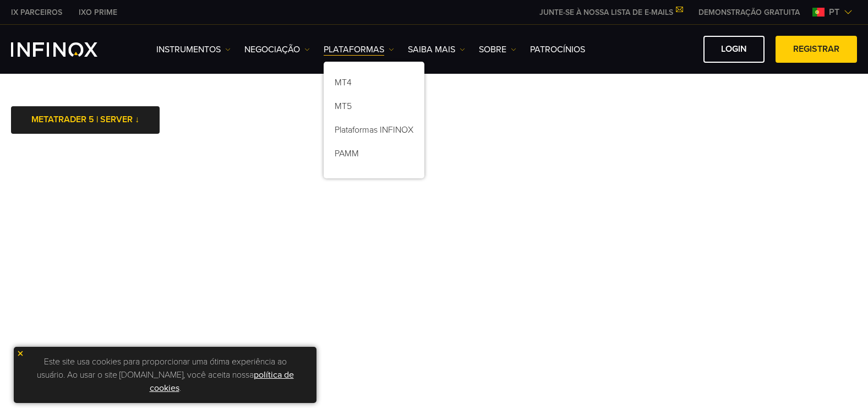 The width and height of the screenshot is (868, 414). Describe the element at coordinates (67, 49) in the screenshot. I see `a: INFINOX Logo` at that location.